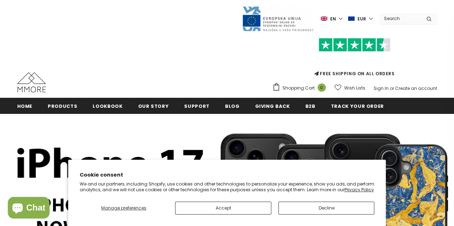  Describe the element at coordinates (381, 88) in the screenshot. I see `a: Sign In` at that location.